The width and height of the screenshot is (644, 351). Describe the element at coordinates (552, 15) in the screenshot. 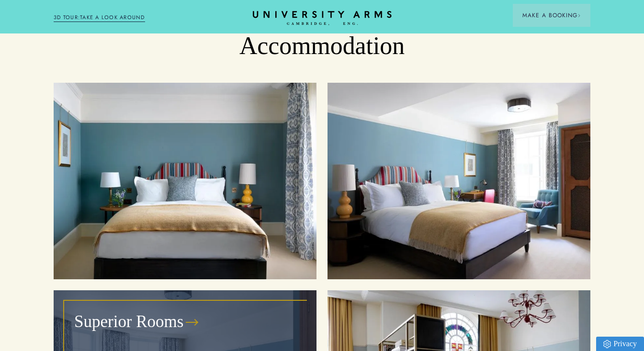

I see `button: Make a BookingArrow icon` at that location.